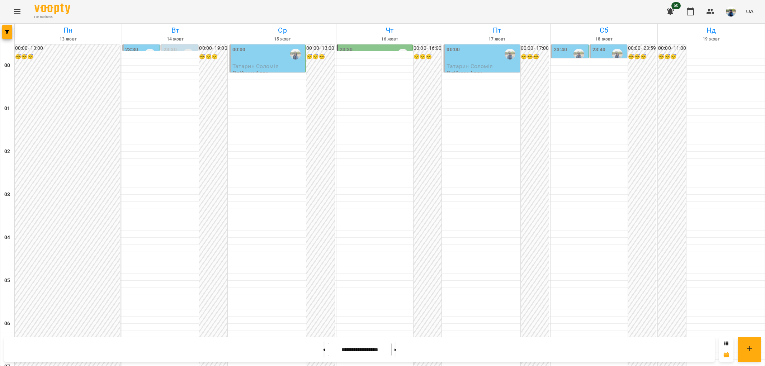 The width and height of the screenshot is (765, 366). What do you see at coordinates (604, 30) in the screenshot?
I see `h6: Сб` at bounding box center [604, 30].